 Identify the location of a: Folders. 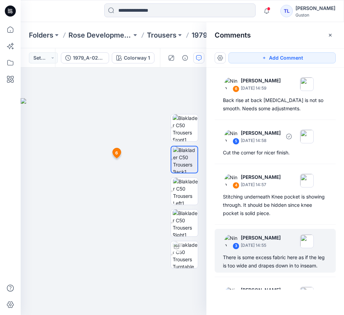
(41, 35).